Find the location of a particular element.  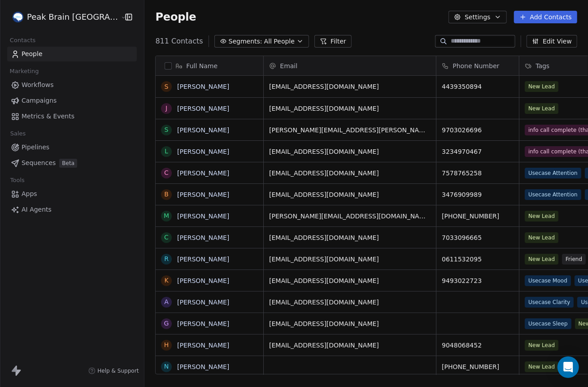

div: N is located at coordinates (166, 366).